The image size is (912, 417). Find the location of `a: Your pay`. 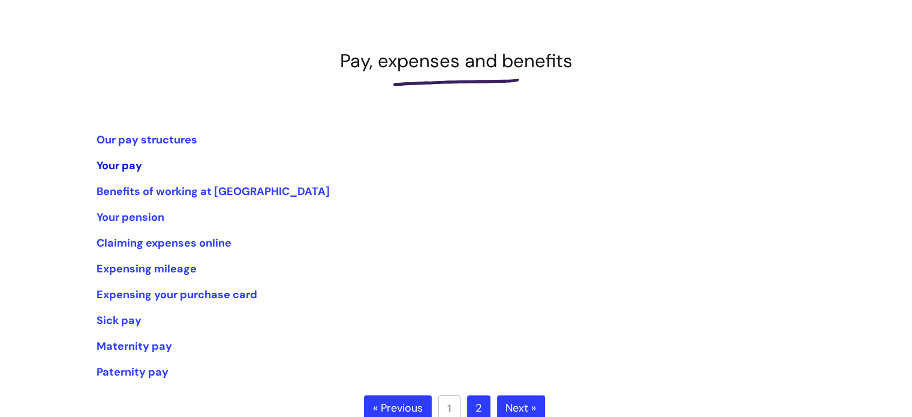

a: Your pay is located at coordinates (119, 165).